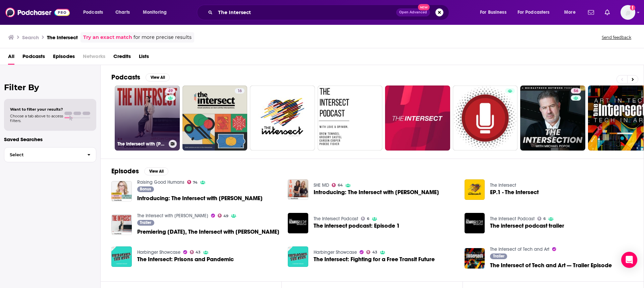  What do you see at coordinates (474, 258) in the screenshot?
I see `img: The Intersect of Tech and Art — Trailer Episode` at bounding box center [474, 258].